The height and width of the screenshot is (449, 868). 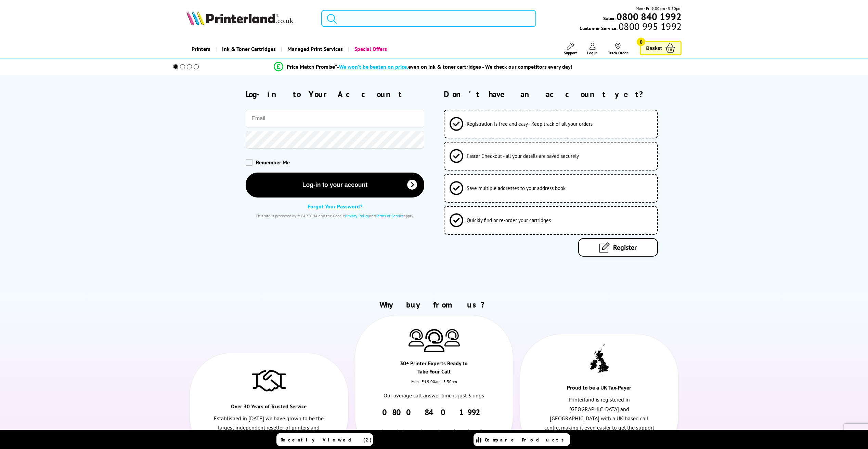 What do you see at coordinates (249, 18) in the screenshot?
I see `a: Printerland Logo` at bounding box center [249, 18].